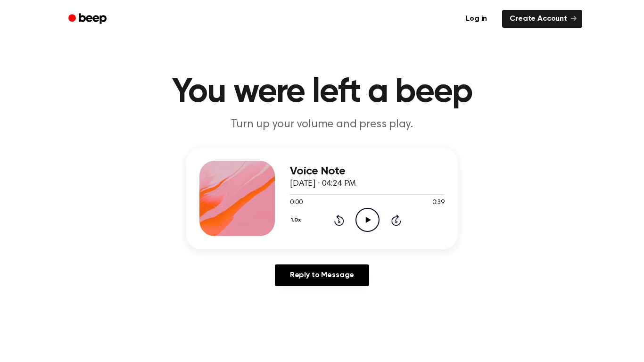 This screenshot has width=644, height=362. Describe the element at coordinates (367, 171) in the screenshot. I see `h3: Voice Note` at that location.